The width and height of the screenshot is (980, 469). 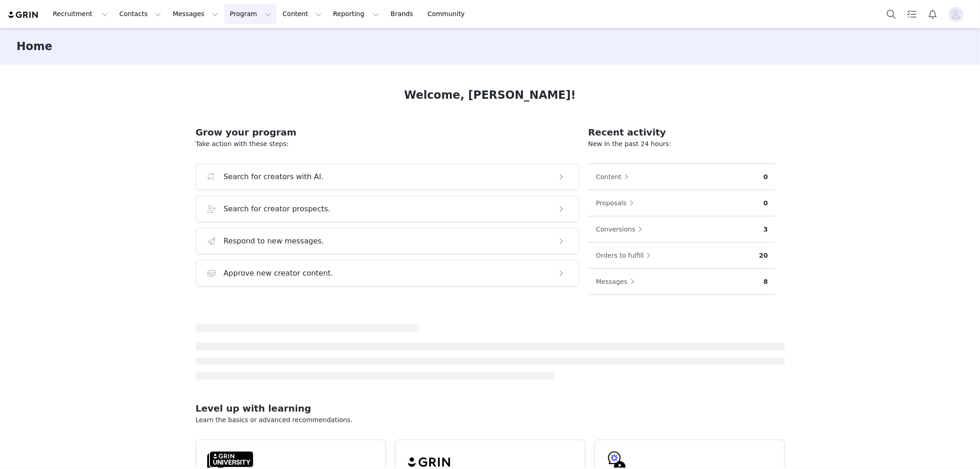 What do you see at coordinates (387, 273) in the screenshot?
I see `button: Approve new creator content.` at bounding box center [387, 273].